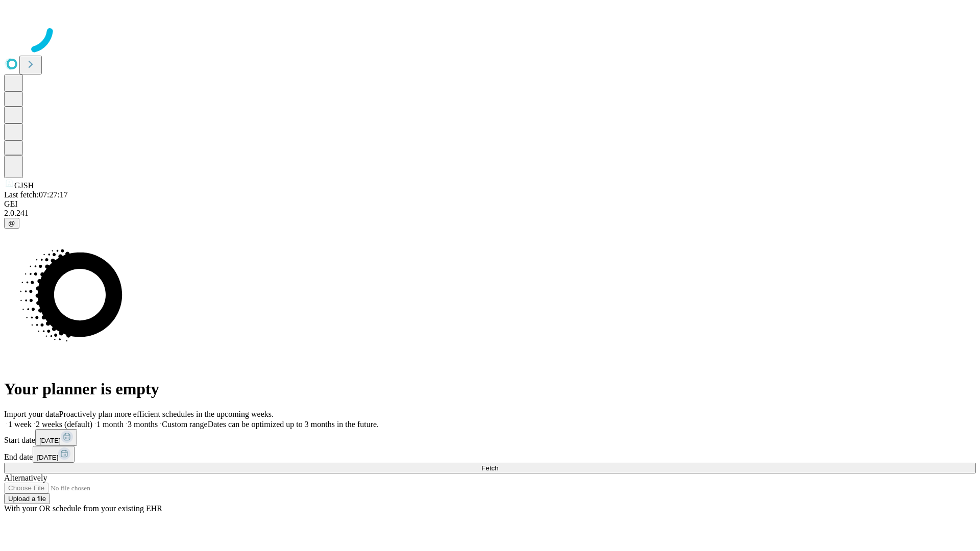 The image size is (980, 551). Describe the element at coordinates (490, 454) in the screenshot. I see `div: End date` at that location.